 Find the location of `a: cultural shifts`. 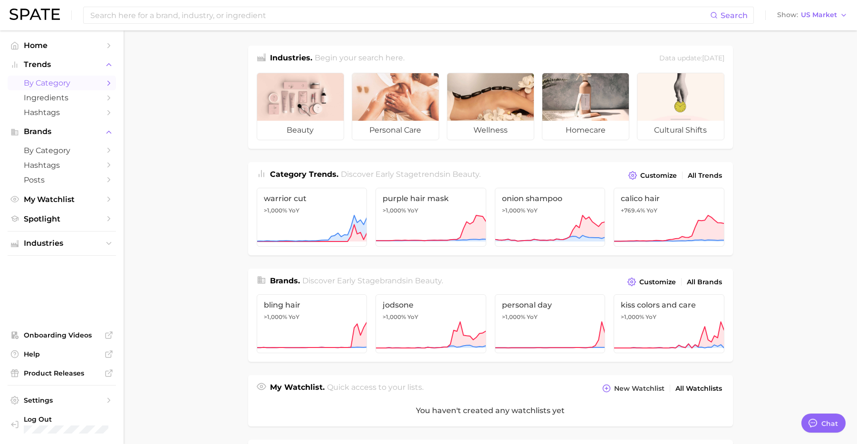

a: cultural shifts is located at coordinates (680, 106).